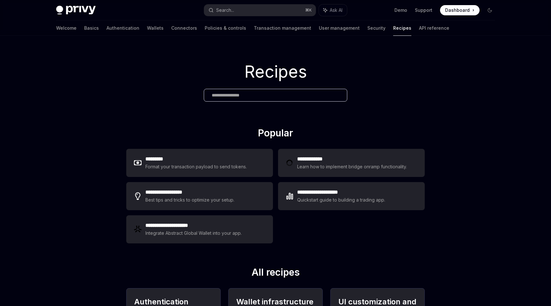 This screenshot has height=306, width=551. What do you see at coordinates (424, 10) in the screenshot?
I see `a: Support` at bounding box center [424, 10].